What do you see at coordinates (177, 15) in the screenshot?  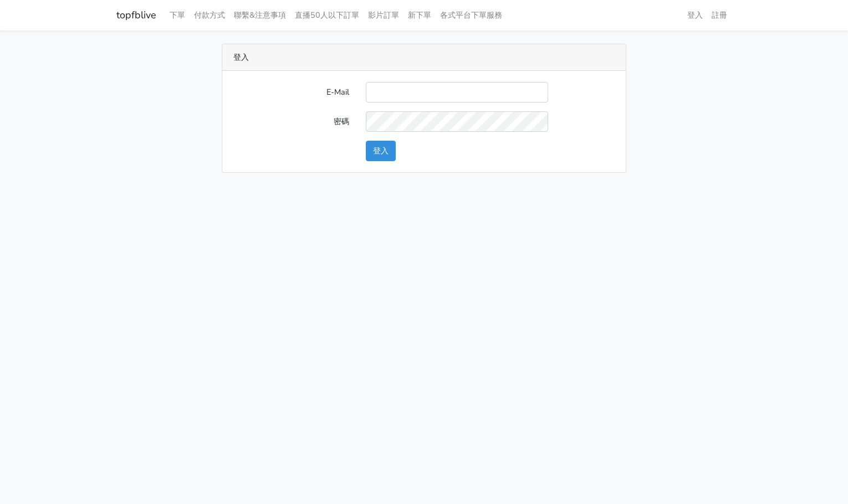 I see `a: 下單` at bounding box center [177, 15].